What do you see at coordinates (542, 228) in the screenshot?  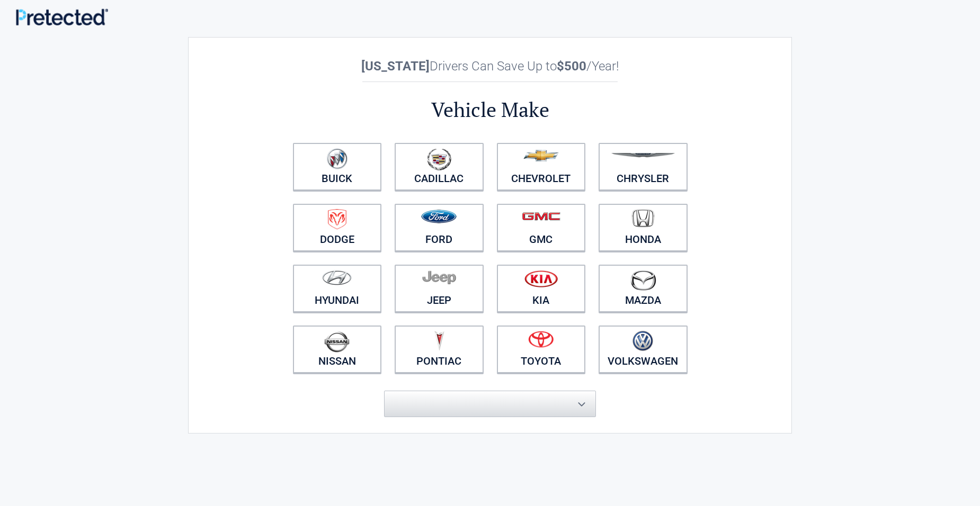 I see `a: GMC` at bounding box center [542, 228].